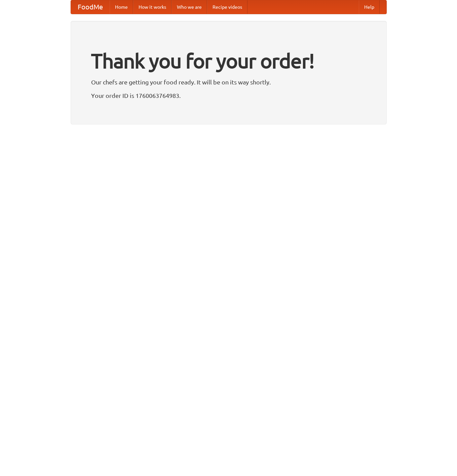 This screenshot has height=476, width=457. What do you see at coordinates (227, 7) in the screenshot?
I see `a: Recipe videos` at bounding box center [227, 7].